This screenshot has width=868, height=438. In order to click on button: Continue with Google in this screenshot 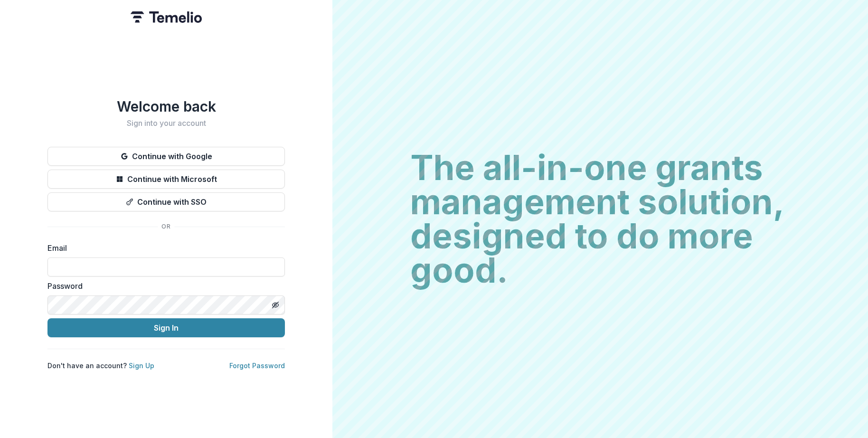, I will do `click(166, 156)`.